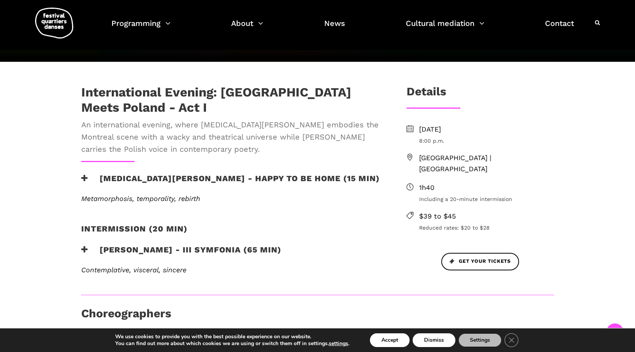 Image resolution: width=635 pixels, height=352 pixels. What do you see at coordinates (440, 23) in the screenshot?
I see `font: Cultural mediation` at bounding box center [440, 23].